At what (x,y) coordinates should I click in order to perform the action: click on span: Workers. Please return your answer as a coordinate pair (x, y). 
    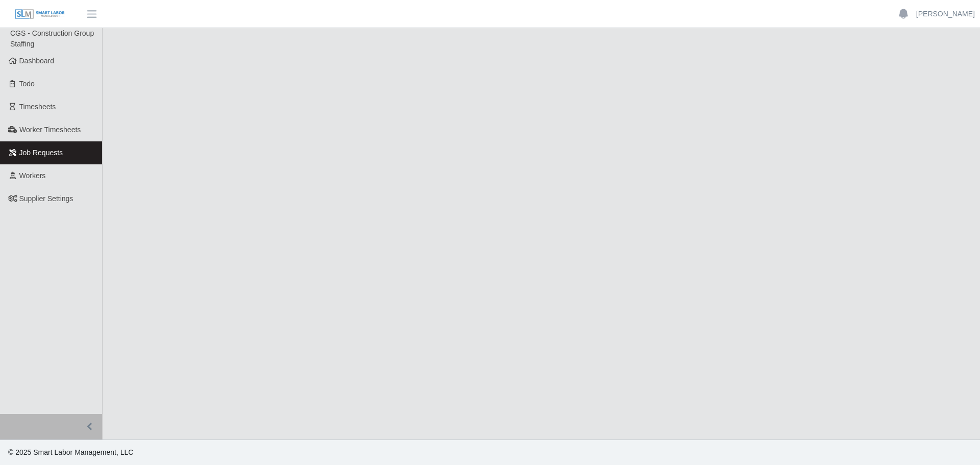
    Looking at the image, I should click on (33, 176).